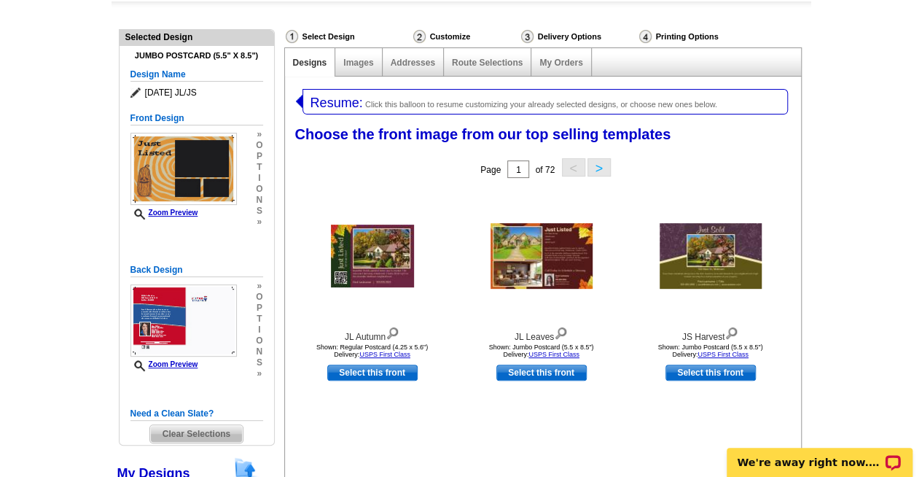 The height and width of the screenshot is (477, 922). I want to click on h4: Jumbo Postcard (5.5" x 8.5"), so click(197, 55).